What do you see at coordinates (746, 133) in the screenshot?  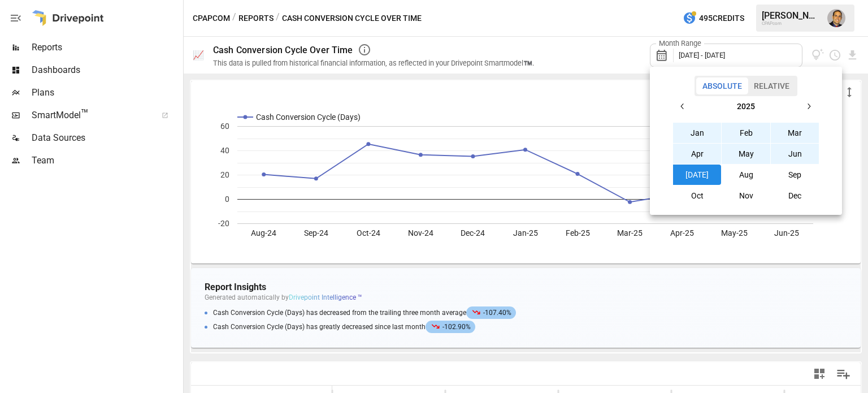 I see `button: Feb` at bounding box center [746, 133].